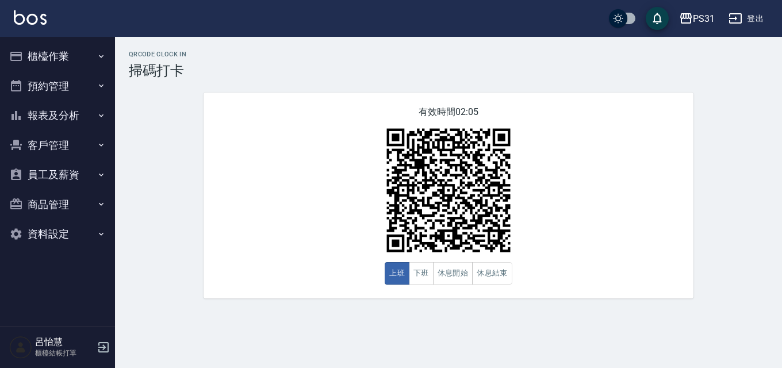 The width and height of the screenshot is (782, 368). Describe the element at coordinates (449, 54) in the screenshot. I see `h2: QRcode Clock In` at that location.